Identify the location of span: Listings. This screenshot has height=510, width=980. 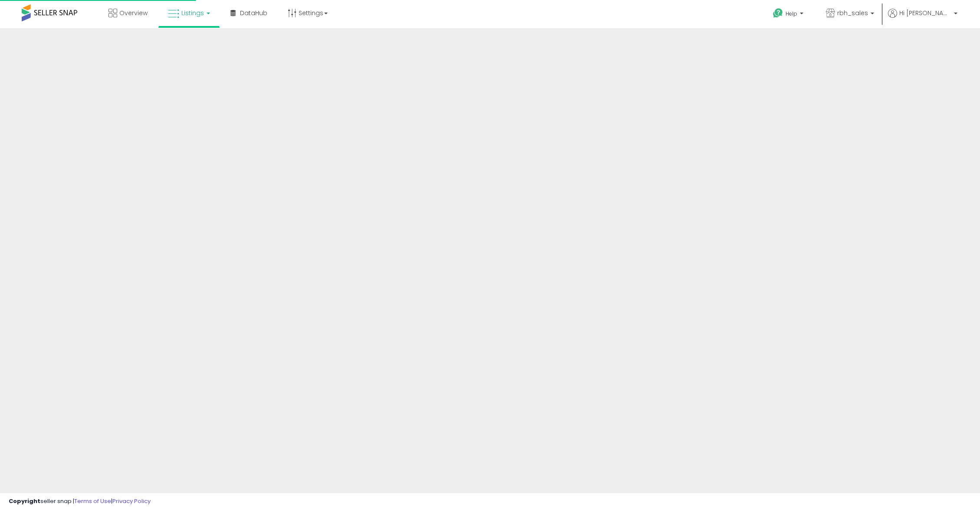
(192, 13).